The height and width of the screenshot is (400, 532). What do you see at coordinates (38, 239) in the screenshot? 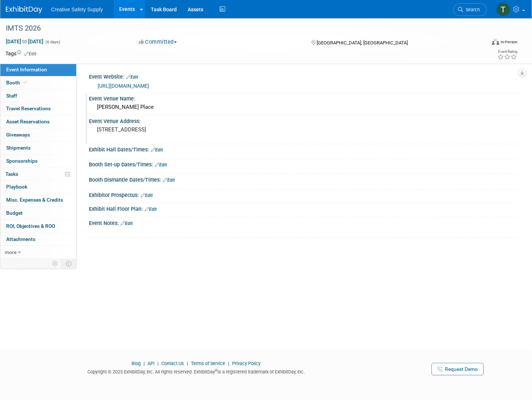
I see `a: Attachments` at bounding box center [38, 239].